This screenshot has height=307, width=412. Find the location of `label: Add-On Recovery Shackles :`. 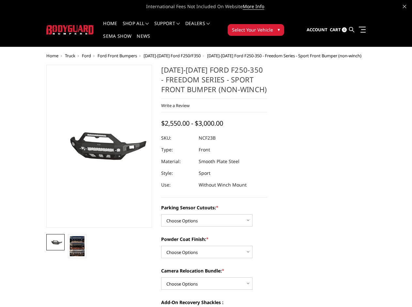

label: Add-On Recovery Shackles : is located at coordinates (214, 302).